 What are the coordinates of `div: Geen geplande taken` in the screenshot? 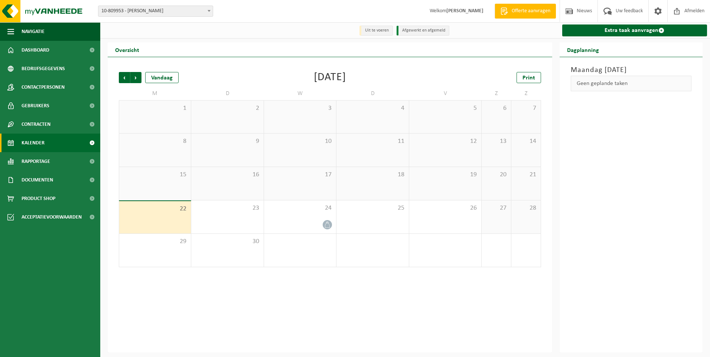 It's located at (631, 84).